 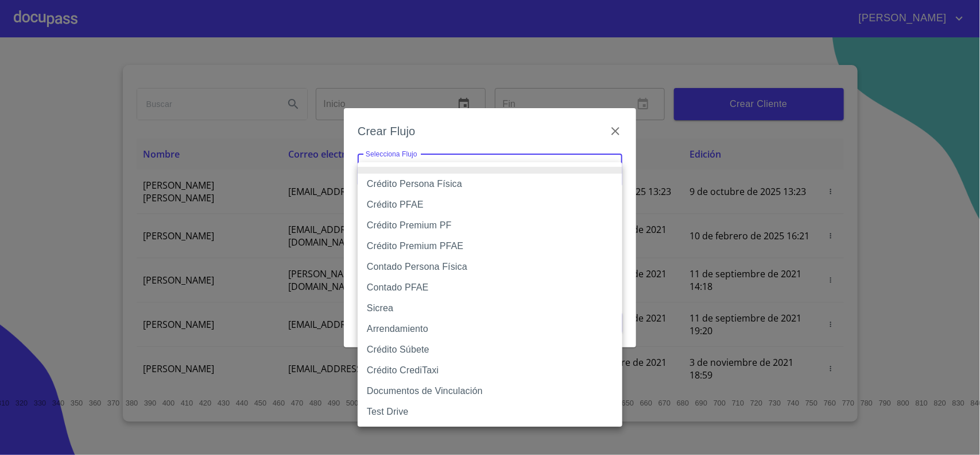 What do you see at coordinates (490, 412) in the screenshot?
I see `li: Test Drive` at bounding box center [490, 412].